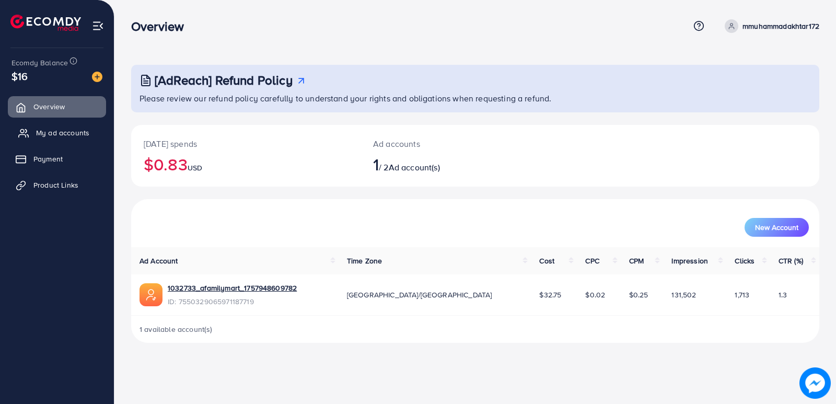  I want to click on span: Overview, so click(49, 107).